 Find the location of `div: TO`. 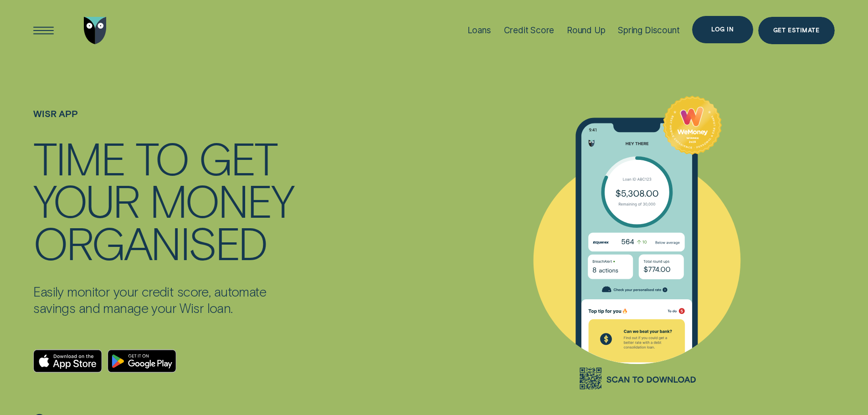

div: TO is located at coordinates (162, 157).